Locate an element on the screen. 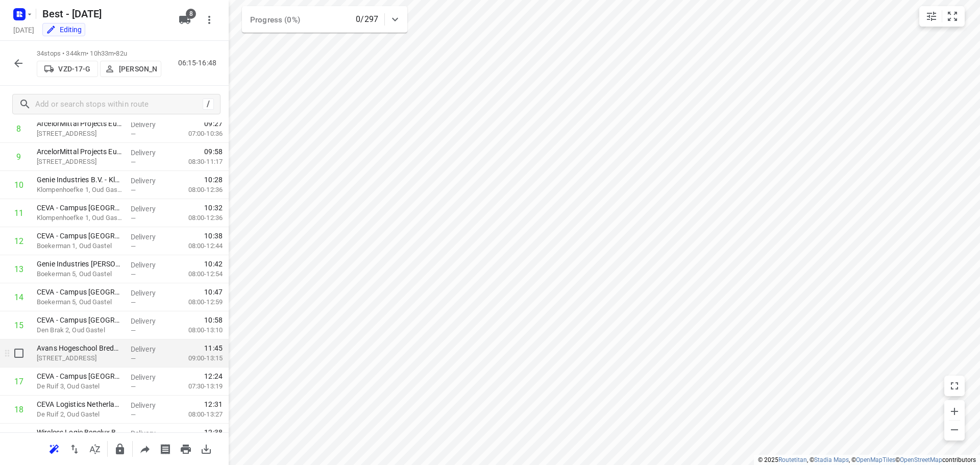 The width and height of the screenshot is (980, 465). span: 10:58 is located at coordinates (214, 320).